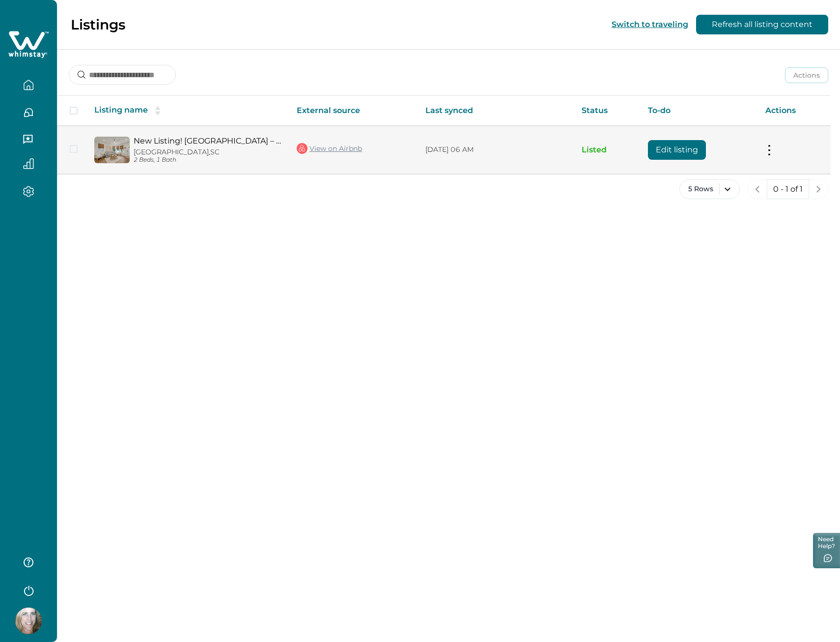 This screenshot has height=642, width=840. What do you see at coordinates (187, 110) in the screenshot?
I see `th: Listing name` at bounding box center [187, 110].